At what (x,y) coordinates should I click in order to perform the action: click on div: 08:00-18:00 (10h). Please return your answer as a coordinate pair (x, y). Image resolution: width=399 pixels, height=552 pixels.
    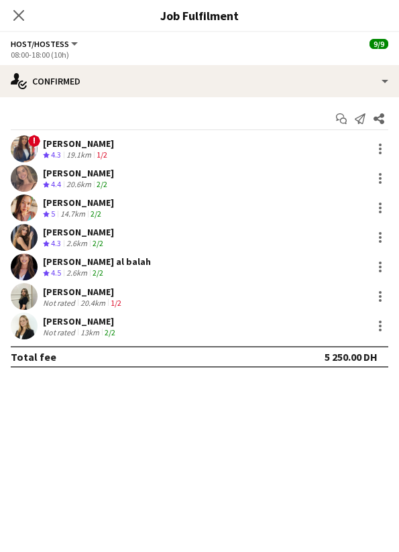
    Looking at the image, I should click on (199, 54).